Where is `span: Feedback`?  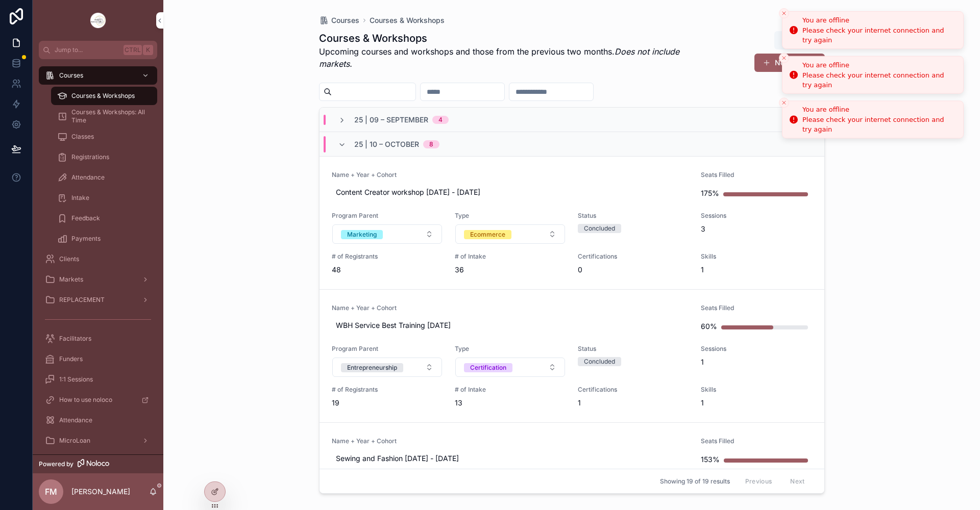 span: Feedback is located at coordinates (86, 219).